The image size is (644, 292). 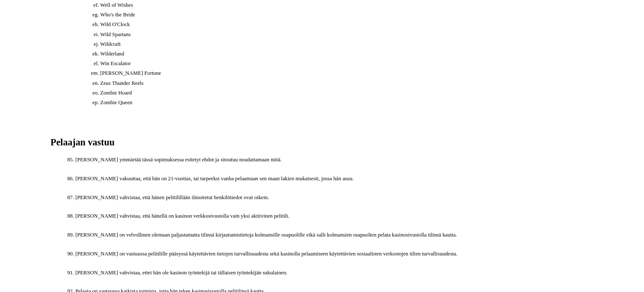 What do you see at coordinates (346, 103) in the screenshot?
I see `li: Zombie Queen` at bounding box center [346, 103].